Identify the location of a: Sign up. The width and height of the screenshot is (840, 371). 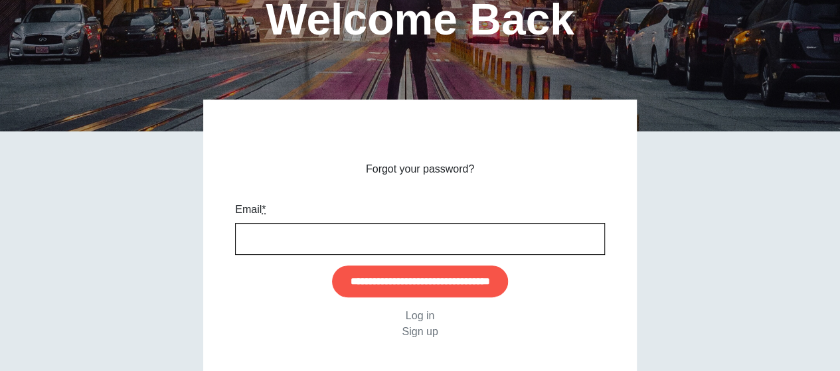
(420, 331).